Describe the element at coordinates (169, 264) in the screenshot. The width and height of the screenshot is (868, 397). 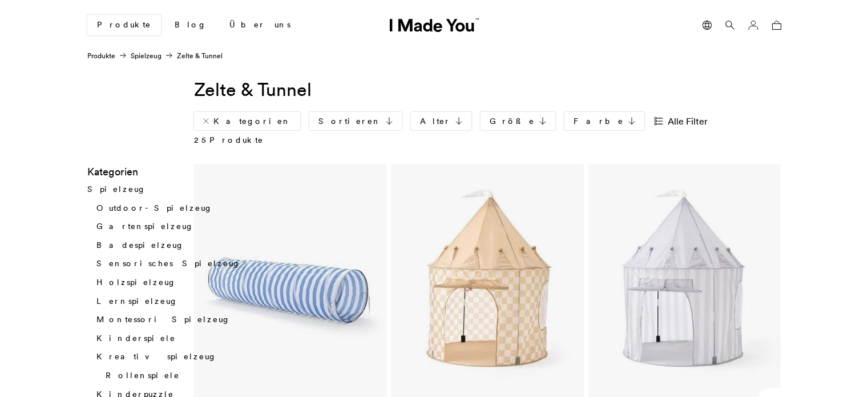
I see `a: Sensorisches Spielzeug` at that location.